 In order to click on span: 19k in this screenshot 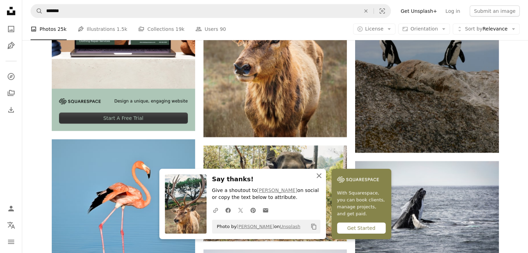, I will do `click(180, 29)`.